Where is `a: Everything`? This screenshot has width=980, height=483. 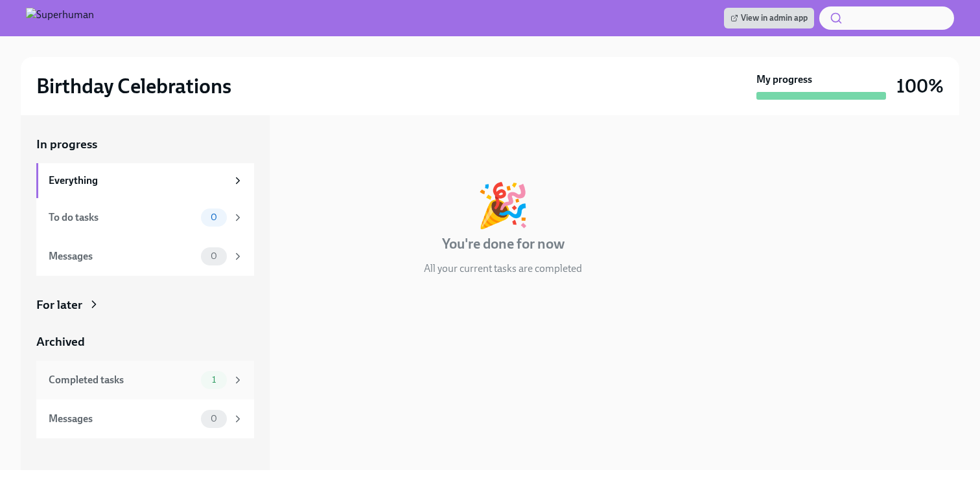
a: Everything is located at coordinates (146, 181).